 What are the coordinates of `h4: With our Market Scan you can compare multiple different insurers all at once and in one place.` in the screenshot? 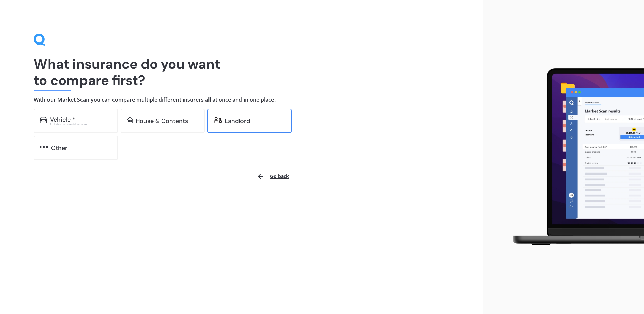 It's located at (241, 100).